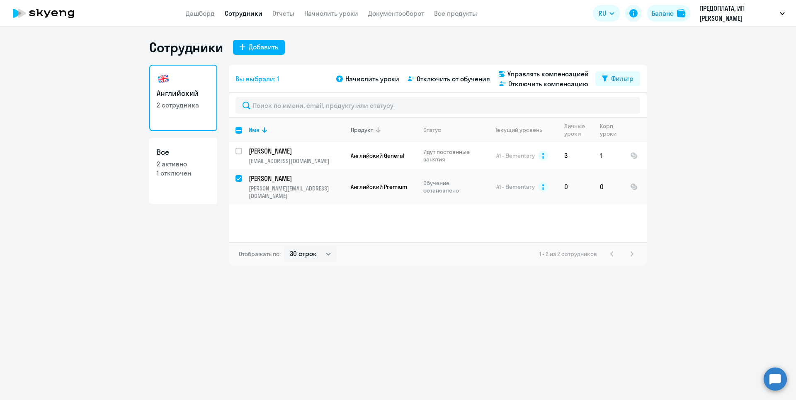 The height and width of the screenshot is (400, 796). Describe the element at coordinates (200, 13) in the screenshot. I see `a: Дашборд` at that location.